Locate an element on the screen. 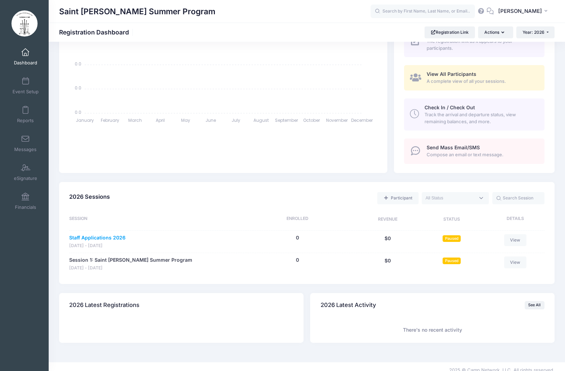 The width and height of the screenshot is (565, 371). span: Dashboard is located at coordinates (25, 63).